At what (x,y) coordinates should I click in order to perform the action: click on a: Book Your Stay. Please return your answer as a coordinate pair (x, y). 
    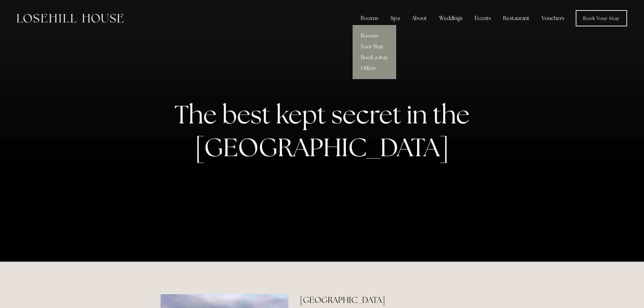
    Looking at the image, I should click on (602, 19).